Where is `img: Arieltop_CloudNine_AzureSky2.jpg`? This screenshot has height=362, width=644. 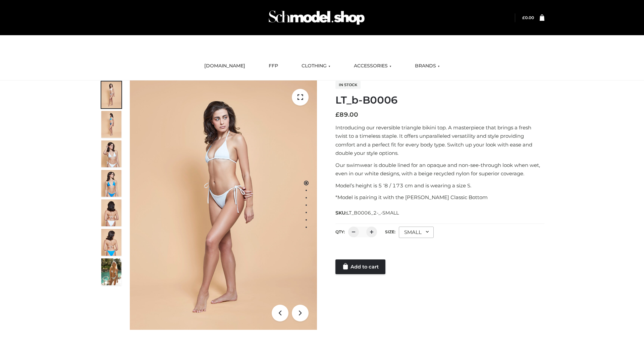
img: Arieltop_CloudNine_AzureSky2.jpg is located at coordinates (111, 272).